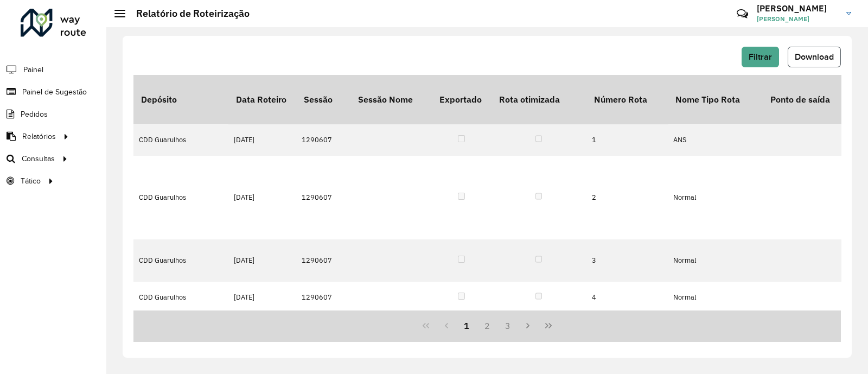 The image size is (868, 374). Describe the element at coordinates (627, 197) in the screenshot. I see `td: 2` at that location.